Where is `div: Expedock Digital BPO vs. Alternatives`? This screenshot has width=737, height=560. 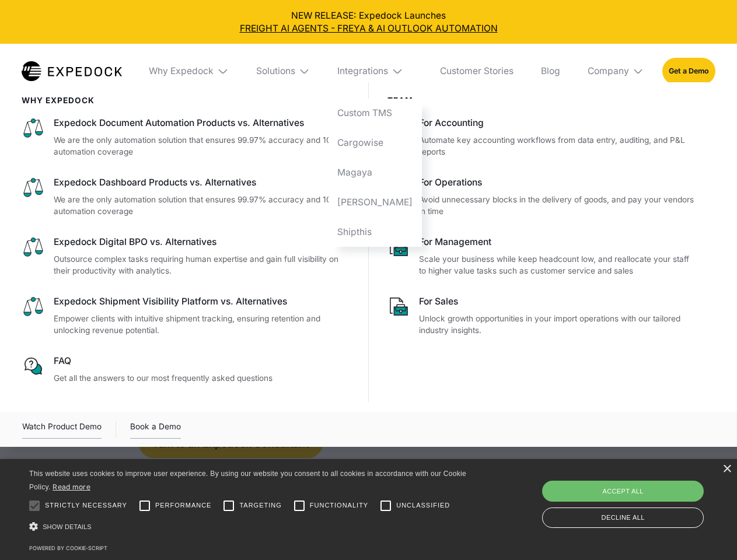 div: Expedock Digital BPO vs. Alternatives is located at coordinates (202, 242).